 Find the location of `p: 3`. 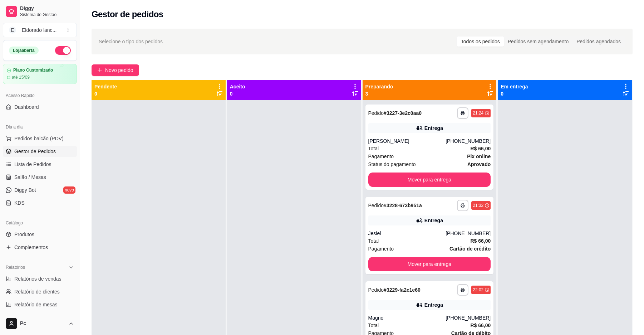

p: 3 is located at coordinates (379, 94).